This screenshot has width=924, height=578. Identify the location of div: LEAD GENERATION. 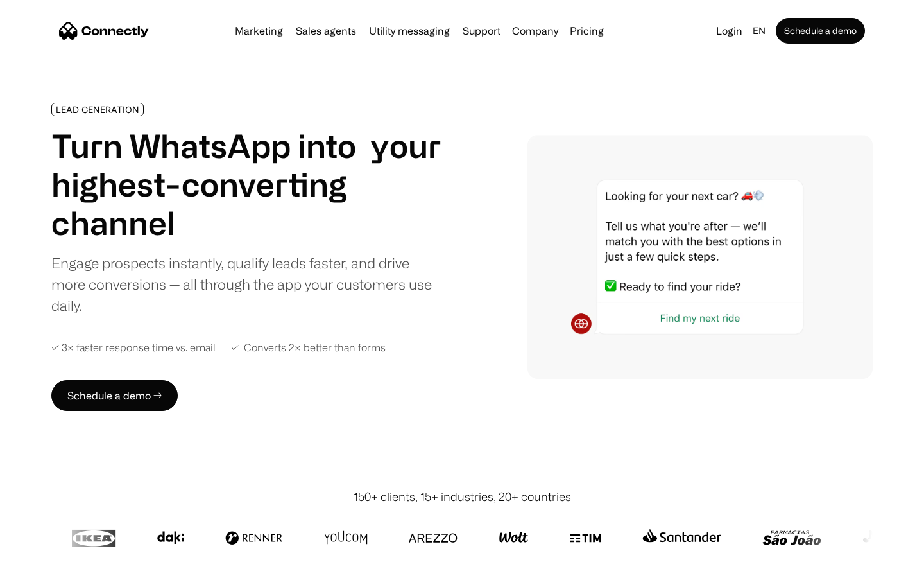
(98, 109).